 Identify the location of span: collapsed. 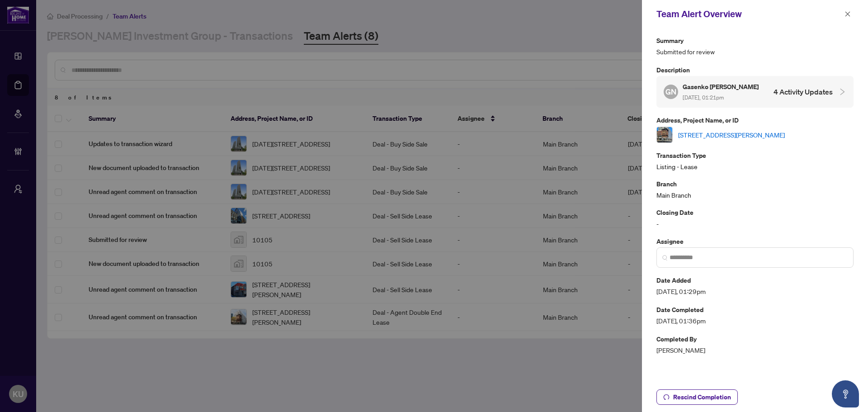
(843, 92).